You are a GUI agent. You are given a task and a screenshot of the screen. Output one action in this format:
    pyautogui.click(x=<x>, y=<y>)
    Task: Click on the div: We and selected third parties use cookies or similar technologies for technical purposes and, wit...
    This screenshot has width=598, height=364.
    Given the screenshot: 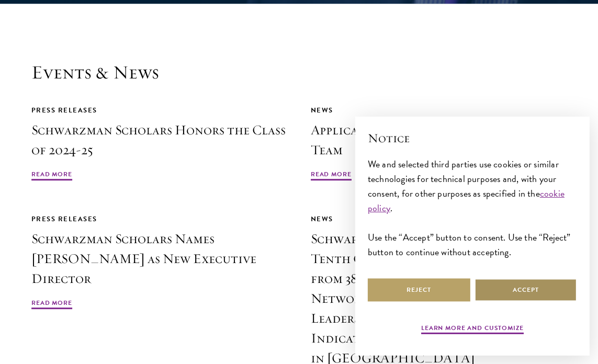 What is the action you would take?
    pyautogui.click(x=473, y=208)
    